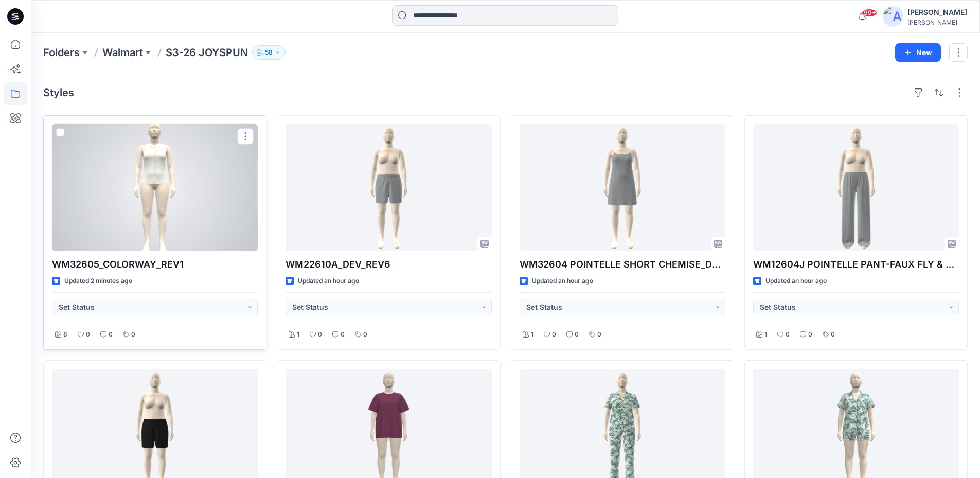 The image size is (980, 478). I want to click on p: WM32604 POINTELLE SHORT CHEMISE_DEV_REV3, so click(623, 264).